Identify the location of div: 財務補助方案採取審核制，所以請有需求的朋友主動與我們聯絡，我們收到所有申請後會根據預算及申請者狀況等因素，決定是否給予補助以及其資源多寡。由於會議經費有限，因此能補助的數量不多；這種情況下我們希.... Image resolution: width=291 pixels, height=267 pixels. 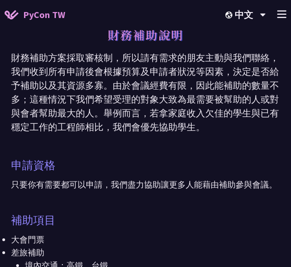
(146, 92).